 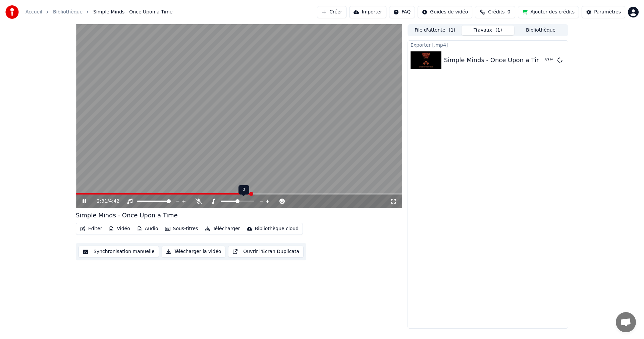 I want to click on button: Vidéo, so click(x=119, y=229).